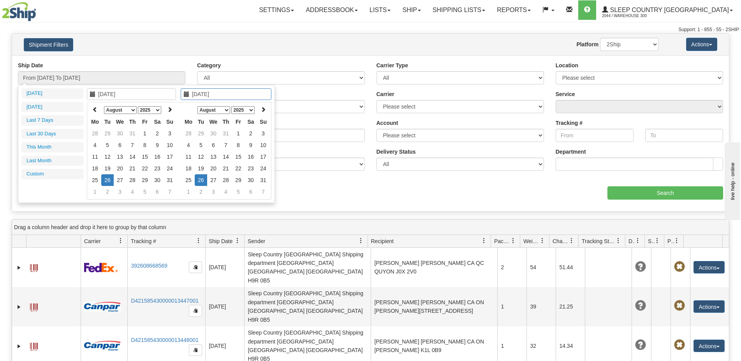 This screenshot has width=741, height=361. I want to click on span: Tracking #, so click(143, 241).